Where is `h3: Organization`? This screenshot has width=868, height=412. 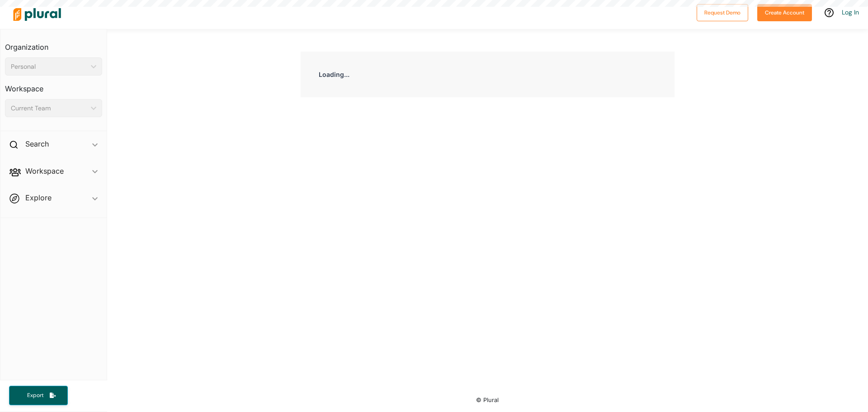
h3: Organization is located at coordinates (54, 44).